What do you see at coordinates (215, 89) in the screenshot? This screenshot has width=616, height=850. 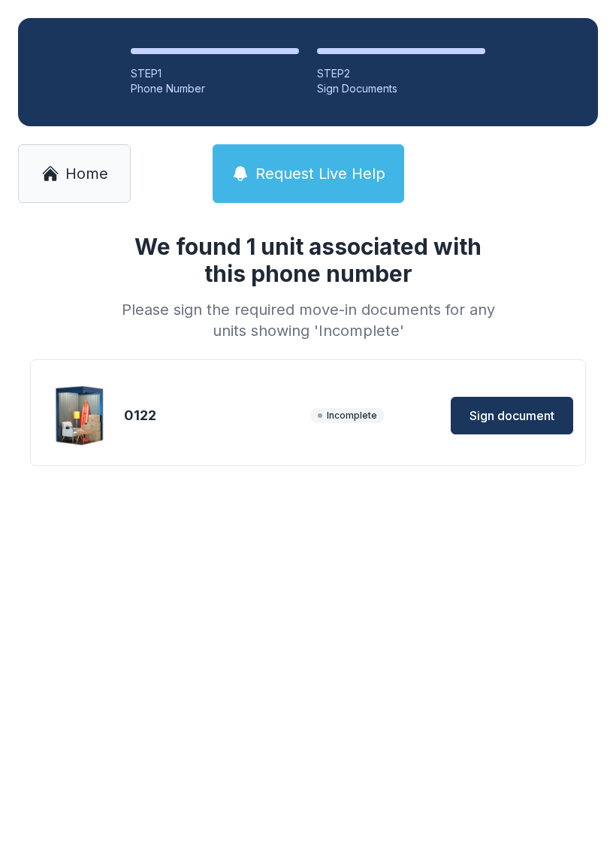 I see `div: Phone Number` at bounding box center [215, 89].